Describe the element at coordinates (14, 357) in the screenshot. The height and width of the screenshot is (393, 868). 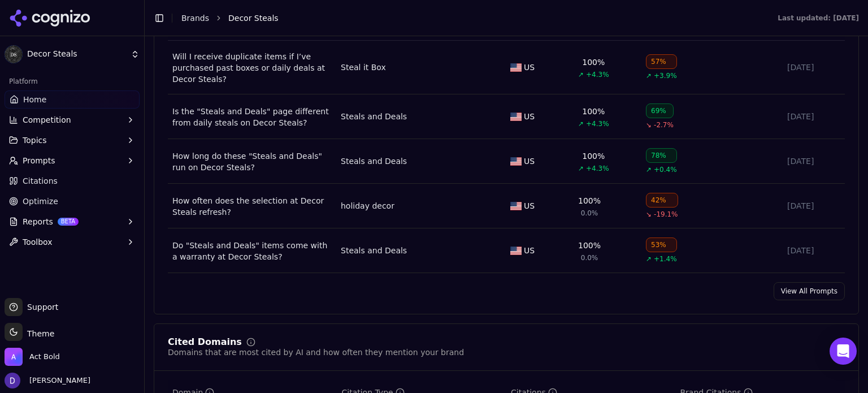
I see `img: Act Bold` at that location.